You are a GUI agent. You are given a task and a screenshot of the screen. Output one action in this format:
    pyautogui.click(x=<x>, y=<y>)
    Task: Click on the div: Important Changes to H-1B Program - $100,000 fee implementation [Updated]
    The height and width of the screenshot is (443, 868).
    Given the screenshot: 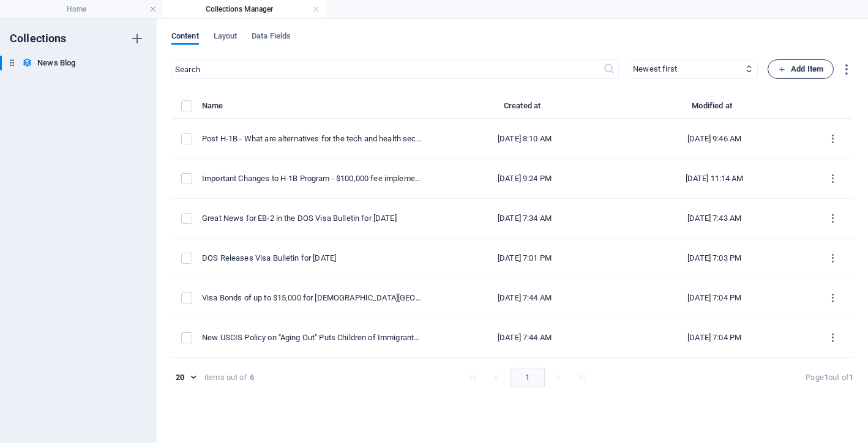 What is the action you would take?
    pyautogui.click(x=312, y=178)
    